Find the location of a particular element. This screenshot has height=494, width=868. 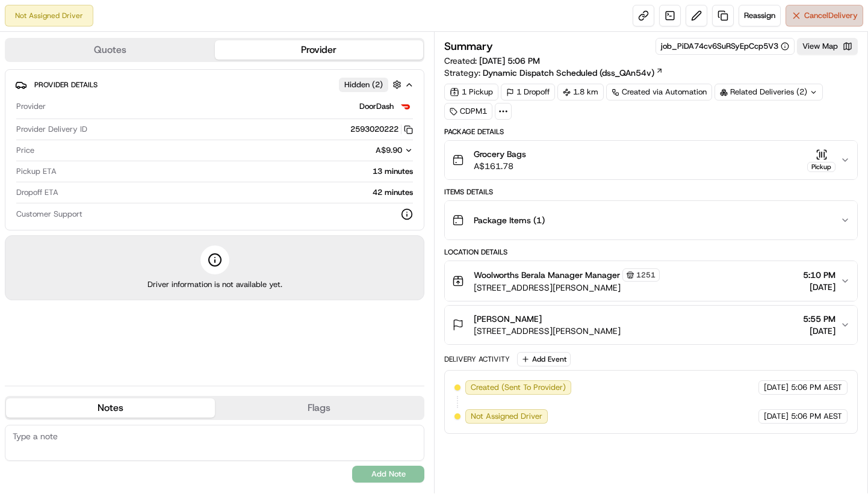

button: Provider DetailsHidden (2) is located at coordinates (214, 84).